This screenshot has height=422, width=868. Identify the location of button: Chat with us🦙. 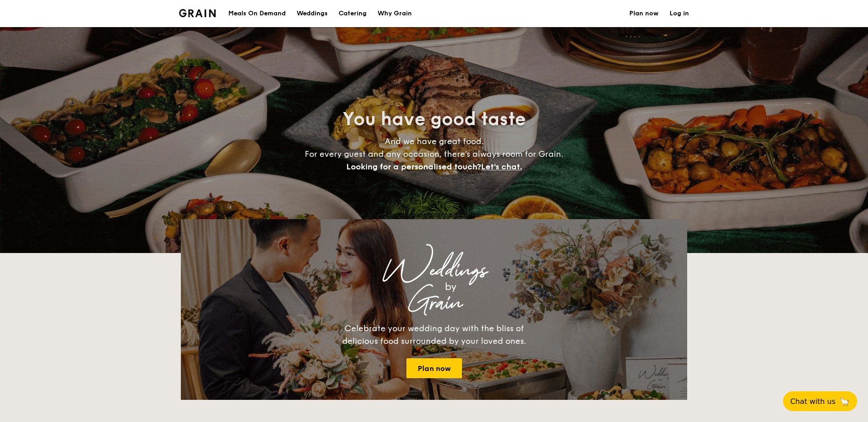
(820, 401).